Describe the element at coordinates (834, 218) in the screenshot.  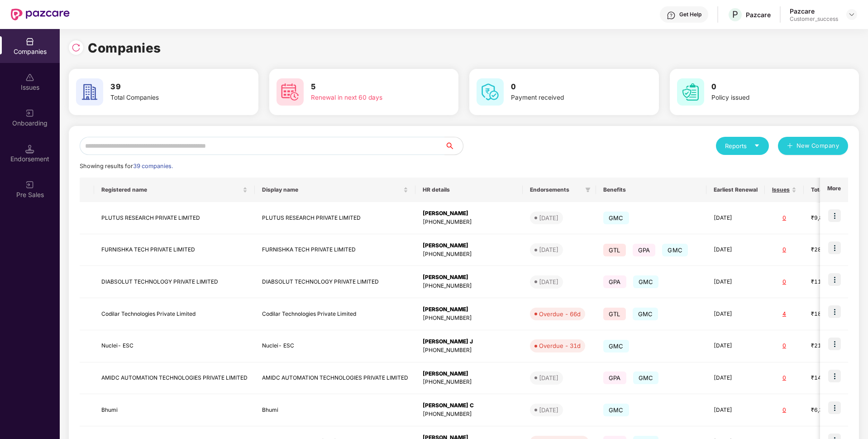
I see `div: ₹9,81,767.08` at that location.